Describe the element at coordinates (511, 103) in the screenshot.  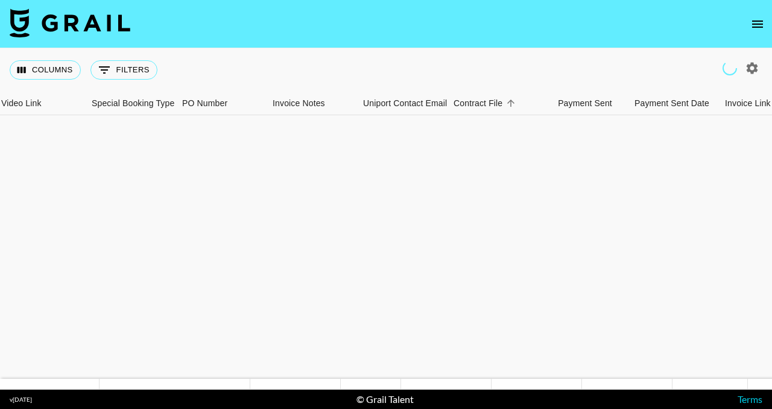
I see `button: Sort` at that location.